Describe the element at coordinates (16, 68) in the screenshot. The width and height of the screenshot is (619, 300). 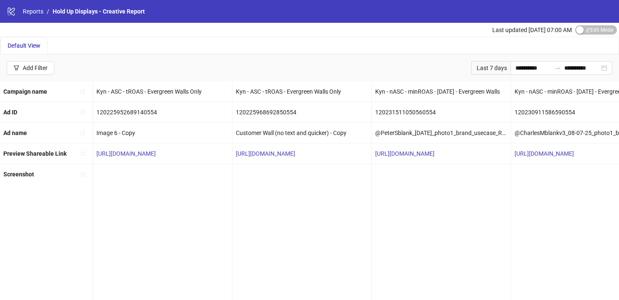
I see `span: filter` at that location.